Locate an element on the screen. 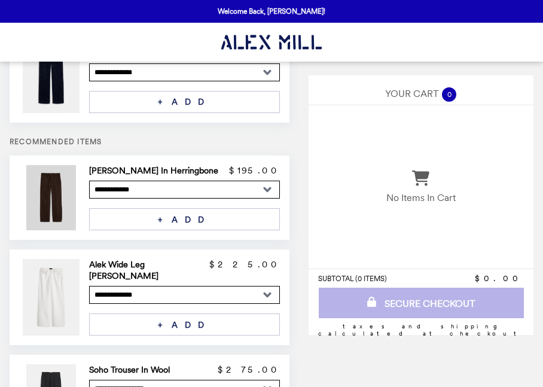 The width and height of the screenshot is (543, 387). h2: Soho Trouser In Wool is located at coordinates (132, 370).